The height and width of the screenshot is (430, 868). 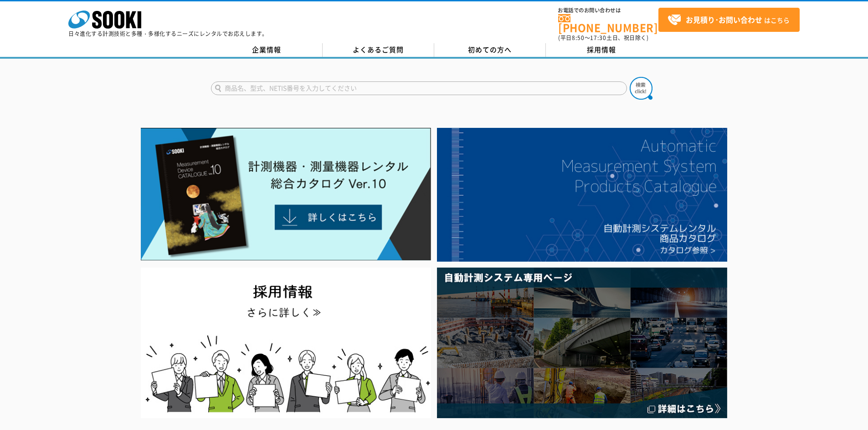 What do you see at coordinates (578, 38) in the screenshot?
I see `span: 8:50` at bounding box center [578, 38].